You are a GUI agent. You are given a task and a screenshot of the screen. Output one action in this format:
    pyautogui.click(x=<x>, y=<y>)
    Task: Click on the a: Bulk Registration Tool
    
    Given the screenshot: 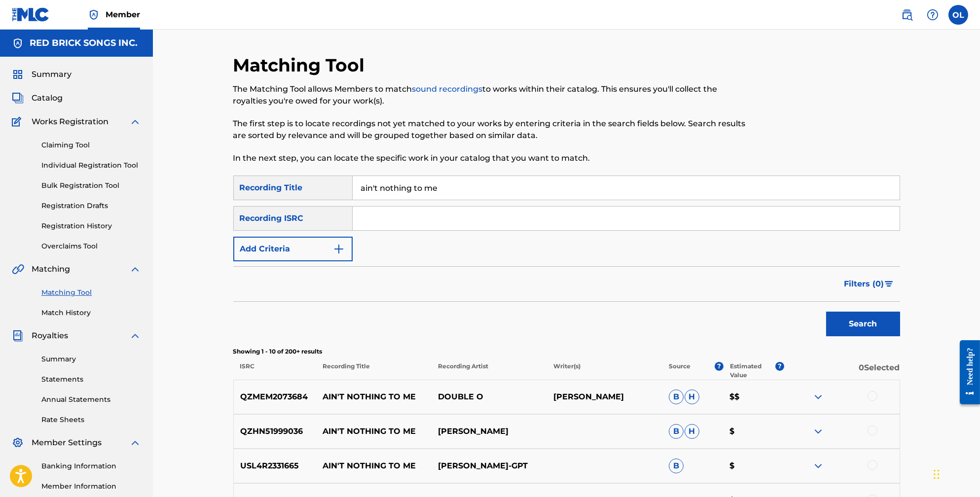 What is the action you would take?
    pyautogui.click(x=91, y=186)
    